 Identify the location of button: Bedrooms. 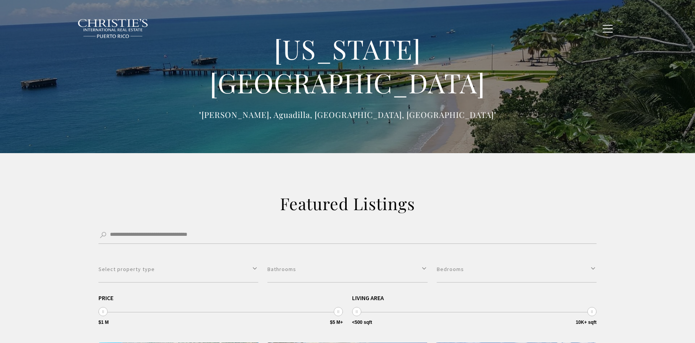
(516, 269).